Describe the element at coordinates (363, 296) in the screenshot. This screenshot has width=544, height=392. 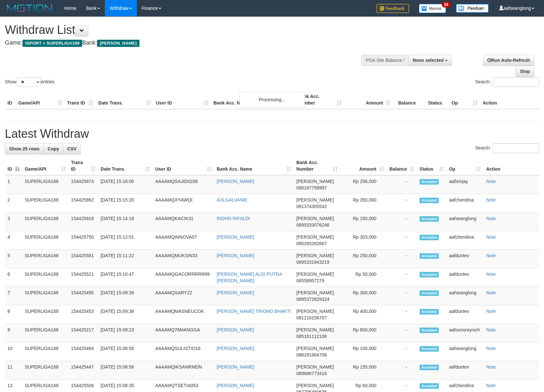
I see `td: Rp 300,000` at that location.